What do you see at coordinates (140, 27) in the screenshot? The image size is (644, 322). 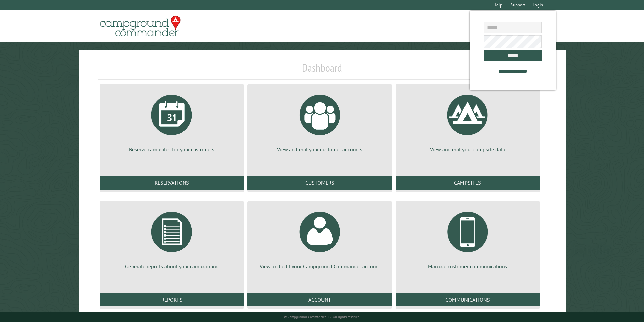 I see `img: Campground Commander` at bounding box center [140, 27].